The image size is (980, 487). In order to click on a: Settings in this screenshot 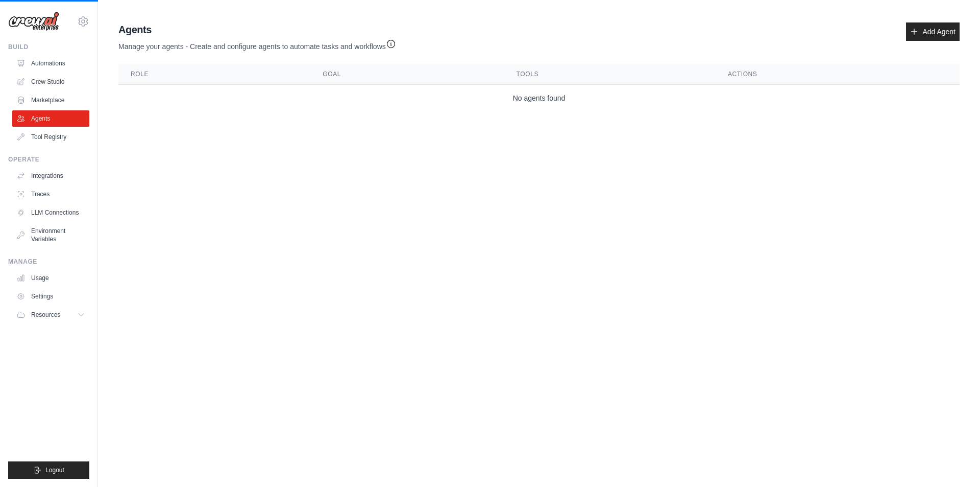, I will do `click(51, 296)`.